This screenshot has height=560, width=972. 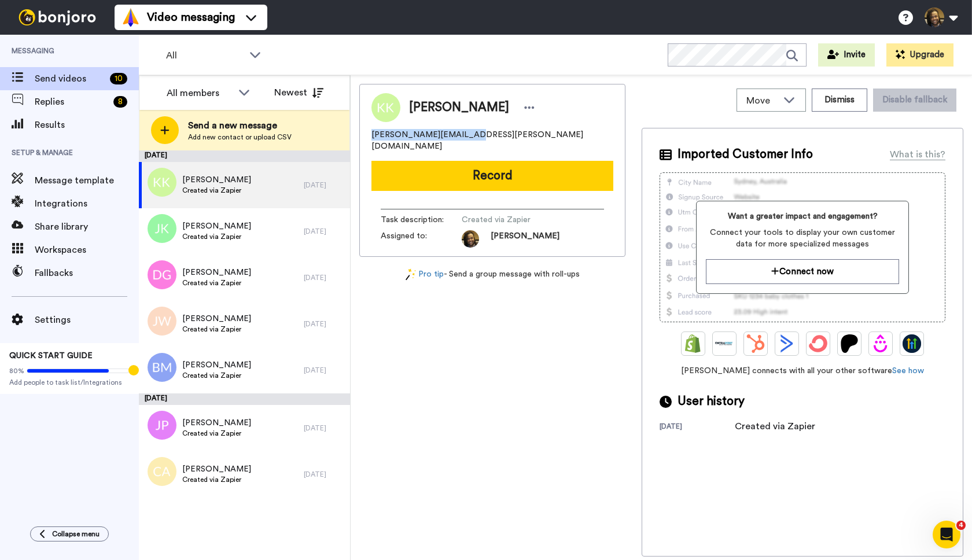 What do you see at coordinates (818, 343) in the screenshot?
I see `img: ConvertKit` at bounding box center [818, 343].